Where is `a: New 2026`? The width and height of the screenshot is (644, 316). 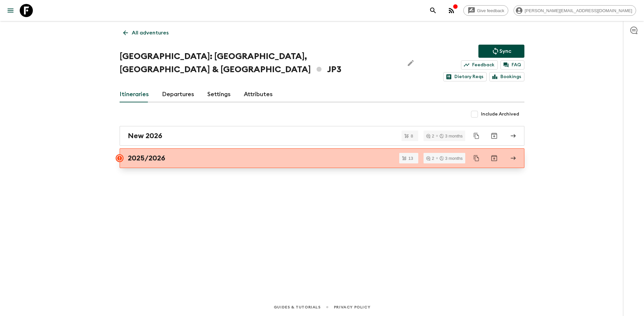
a: New 2026 is located at coordinates (322, 136).